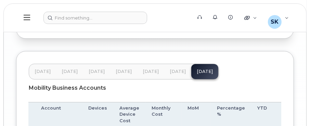 The height and width of the screenshot is (126, 310). I want to click on input: Find something..., so click(95, 18).